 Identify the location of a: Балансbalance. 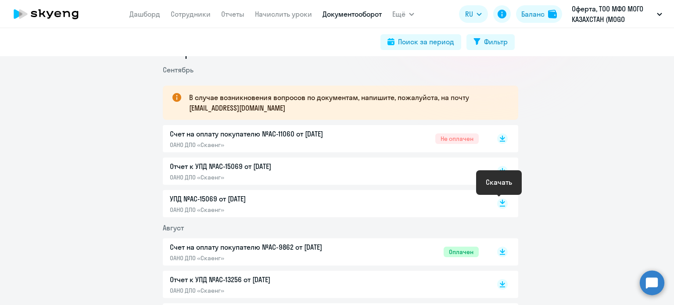
(538, 14).